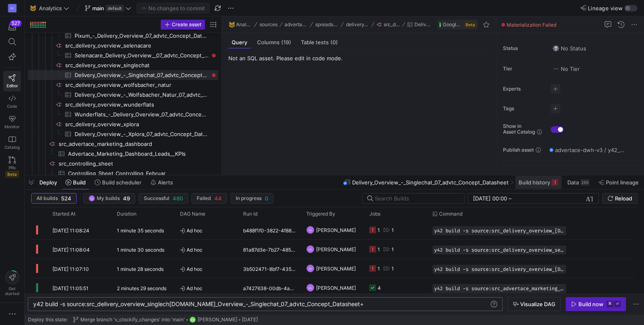 The width and height of the screenshot is (644, 325). I want to click on span: main, so click(98, 8).